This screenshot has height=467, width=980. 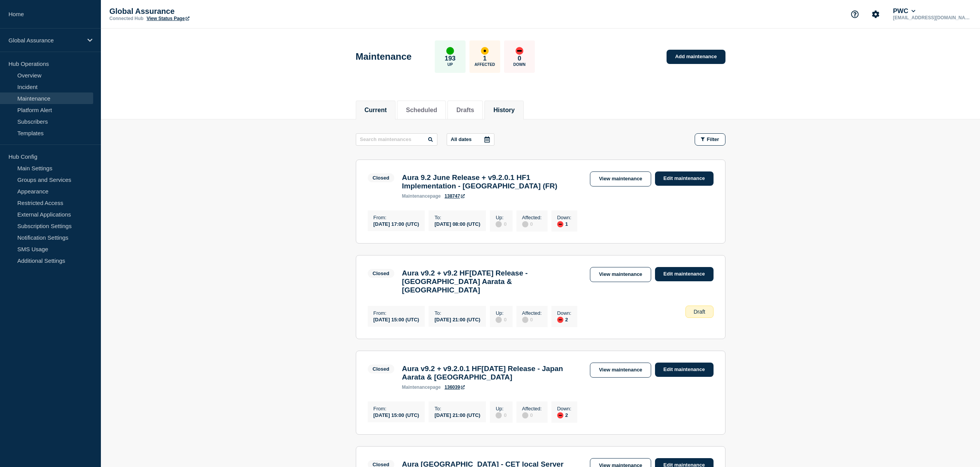 I want to click on div: 1, so click(x=564, y=224).